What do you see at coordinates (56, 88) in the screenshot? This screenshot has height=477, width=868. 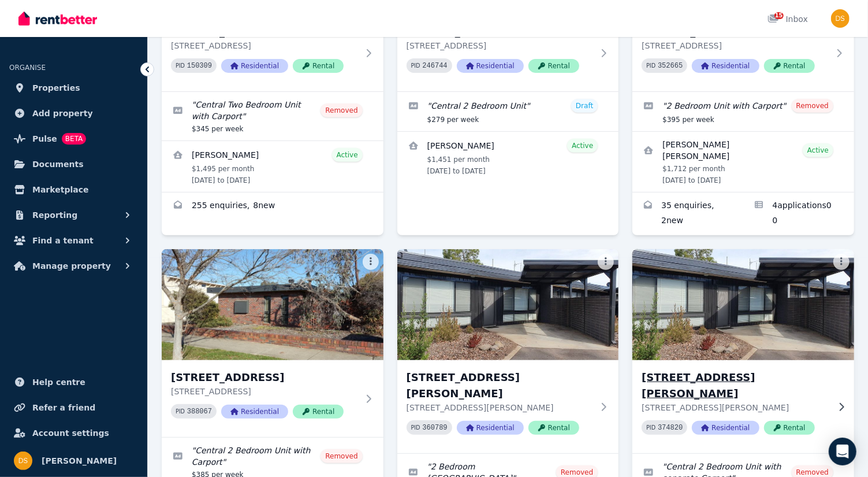 I see `span: Properties` at bounding box center [56, 88].